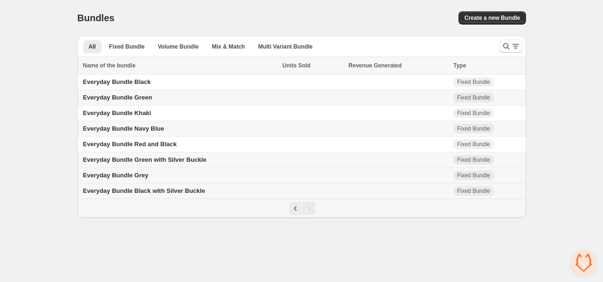  I want to click on h1: Bundles, so click(96, 18).